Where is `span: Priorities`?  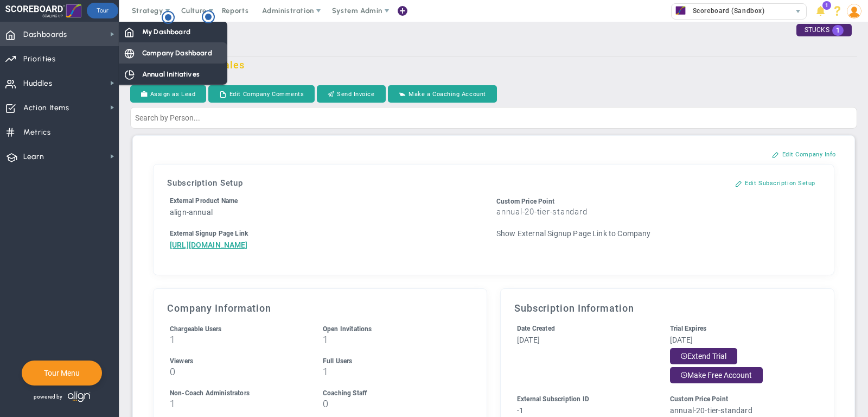 span: Priorities is located at coordinates (39, 59).